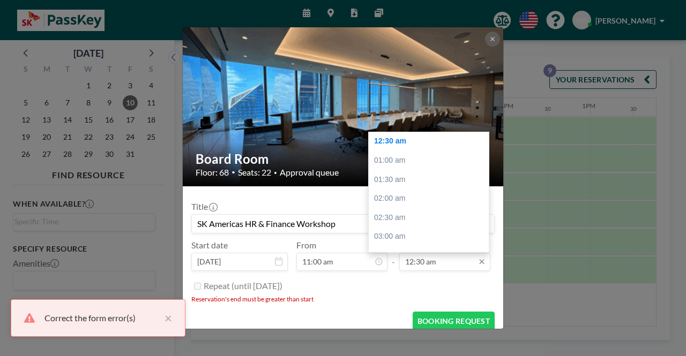 This screenshot has height=356, width=686. What do you see at coordinates (432, 237) in the screenshot?
I see `div: 03:00 am` at bounding box center [432, 237].